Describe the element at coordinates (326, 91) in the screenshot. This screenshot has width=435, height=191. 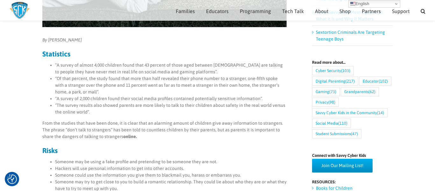
I see `a: Gaming (73 items)` at that location.